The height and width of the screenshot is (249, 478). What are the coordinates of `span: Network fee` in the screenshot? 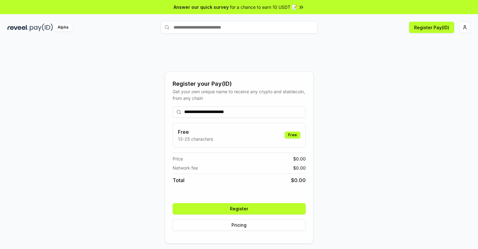 It's located at (185, 167).